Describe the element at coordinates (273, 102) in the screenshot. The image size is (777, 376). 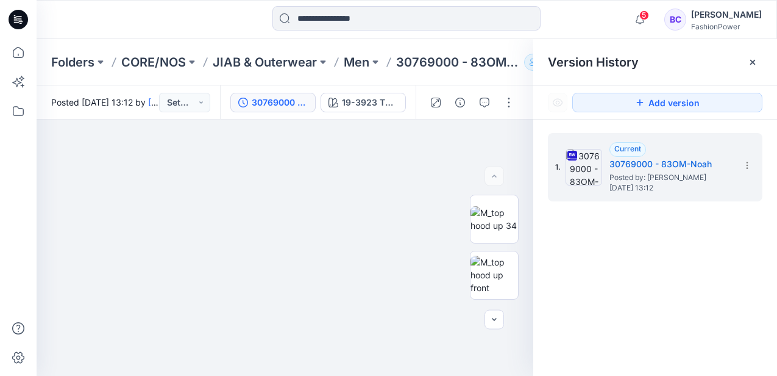
I see `button: 30769000 - 83OM-Noah` at that location.